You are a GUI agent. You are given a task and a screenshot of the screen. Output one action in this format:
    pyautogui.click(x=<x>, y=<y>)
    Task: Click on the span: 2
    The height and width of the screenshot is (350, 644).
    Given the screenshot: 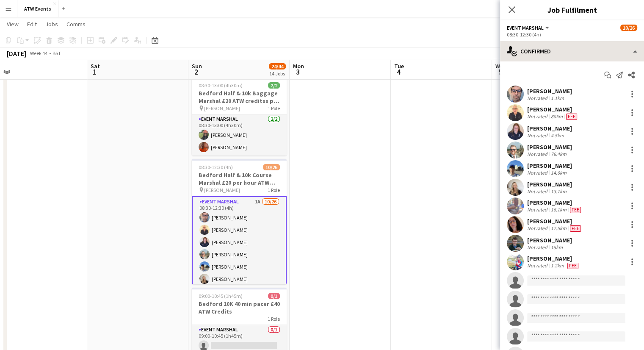 What is the action you would take?
    pyautogui.click(x=196, y=72)
    